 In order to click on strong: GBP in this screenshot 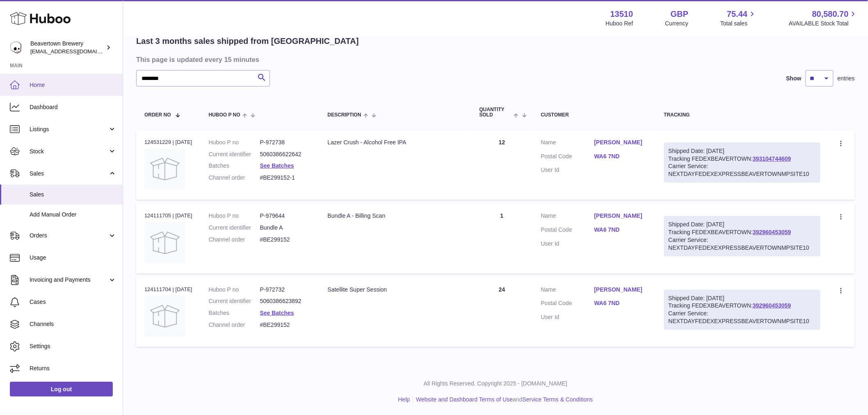, I will do `click(680, 14)`.